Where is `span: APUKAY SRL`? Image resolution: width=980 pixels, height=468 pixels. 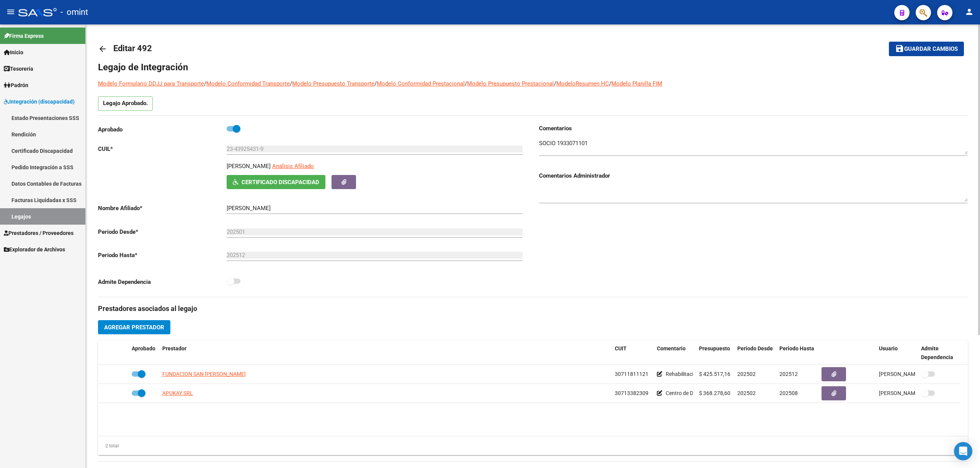 span: APUKAY SRL is located at coordinates (178, 394).